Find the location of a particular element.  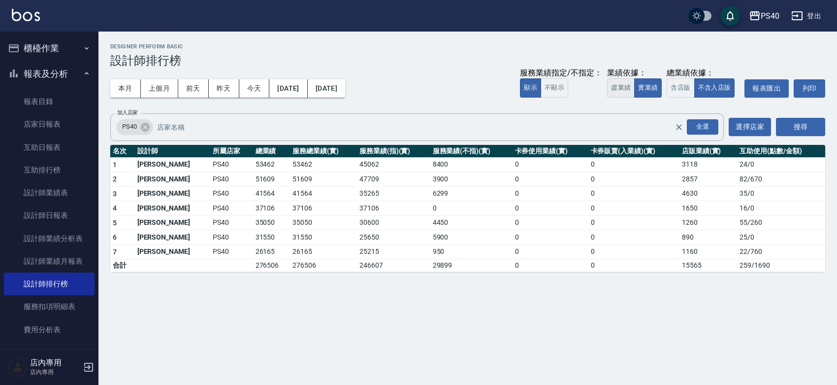

label: 加入店家 is located at coordinates (128, 112).